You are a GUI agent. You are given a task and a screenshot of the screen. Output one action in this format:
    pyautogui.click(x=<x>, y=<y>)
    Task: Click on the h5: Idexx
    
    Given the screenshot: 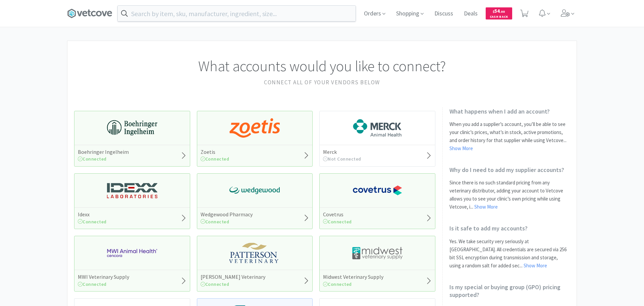 What is the action you would take?
    pyautogui.click(x=92, y=214)
    